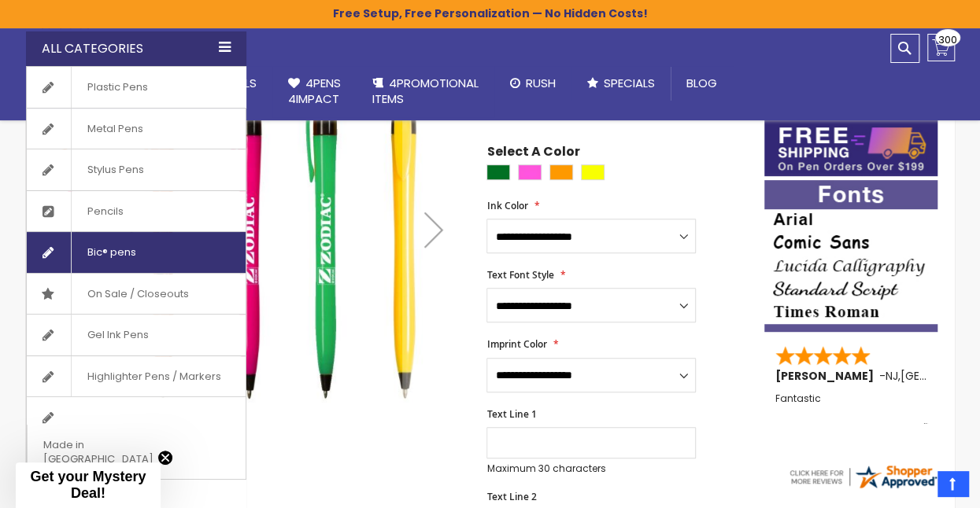 The width and height of the screenshot is (980, 508). I want to click on span: Pencils, so click(105, 212).